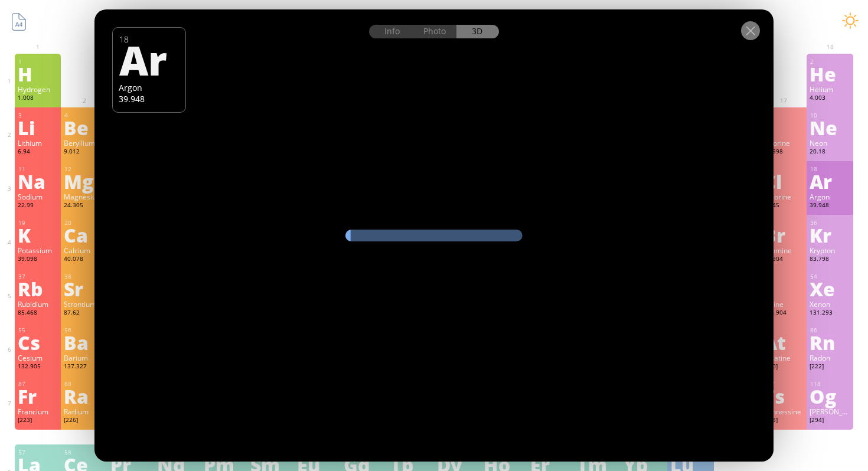 Image resolution: width=868 pixels, height=471 pixels. Describe the element at coordinates (783, 412) in the screenshot. I see `div: Tennessine` at that location.